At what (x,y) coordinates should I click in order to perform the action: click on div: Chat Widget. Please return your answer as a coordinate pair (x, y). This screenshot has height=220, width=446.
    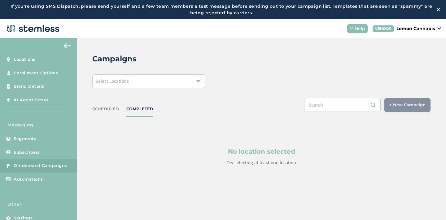
    Looking at the image, I should click on (430, 205).